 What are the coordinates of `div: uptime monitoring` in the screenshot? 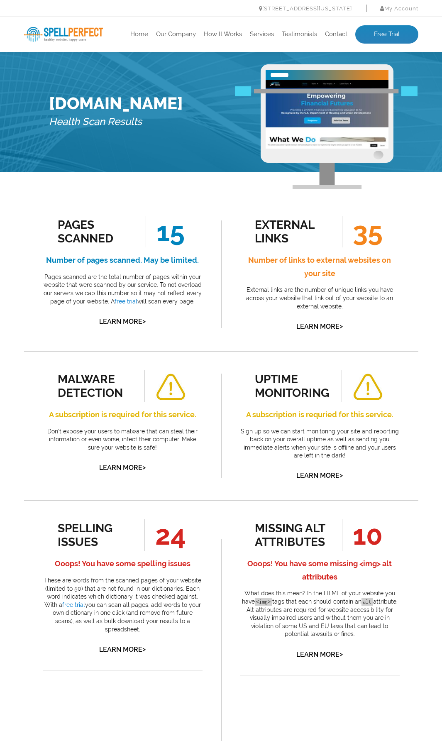 It's located at (292, 386).